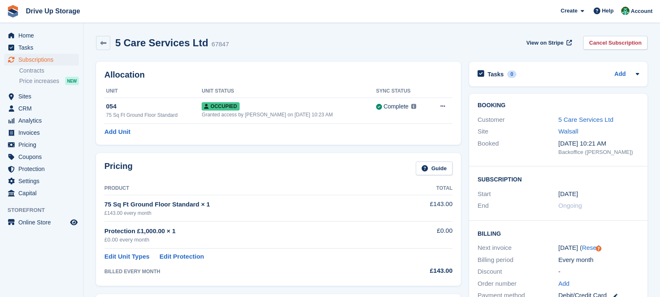  I want to click on div: BILLED EVERY MONTH, so click(248, 272).